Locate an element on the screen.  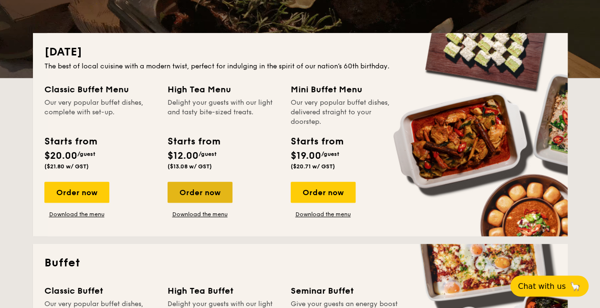
span: ($20.71 w/ GST) is located at coordinates (313, 166).